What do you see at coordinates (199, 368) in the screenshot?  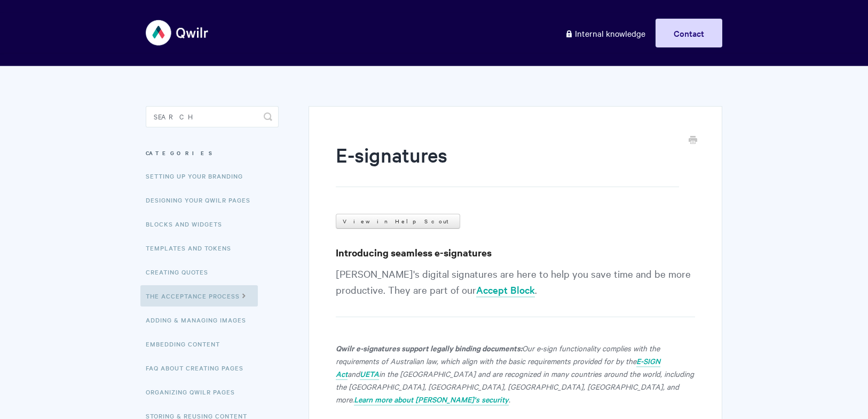 I see `a: FAQ About Creating Pages` at bounding box center [199, 368].